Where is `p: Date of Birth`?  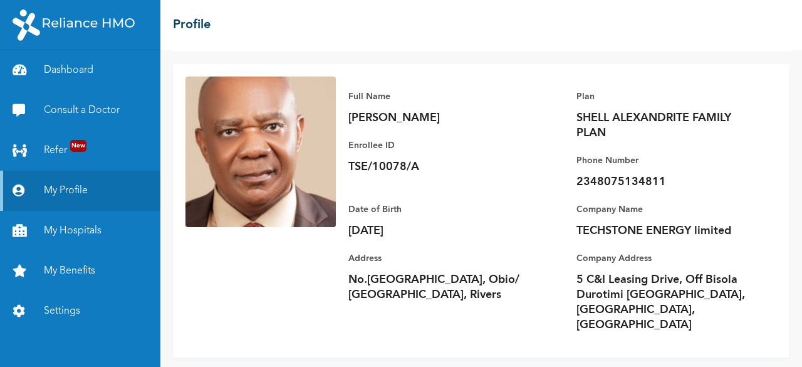
p: Date of Birth is located at coordinates (436, 209).